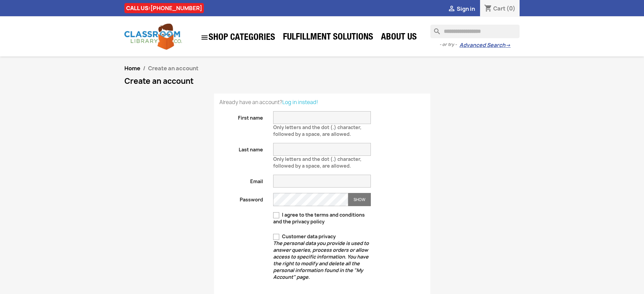 This screenshot has height=294, width=644. What do you see at coordinates (461, 9) in the screenshot?
I see `a:  Sign in` at bounding box center [461, 9].